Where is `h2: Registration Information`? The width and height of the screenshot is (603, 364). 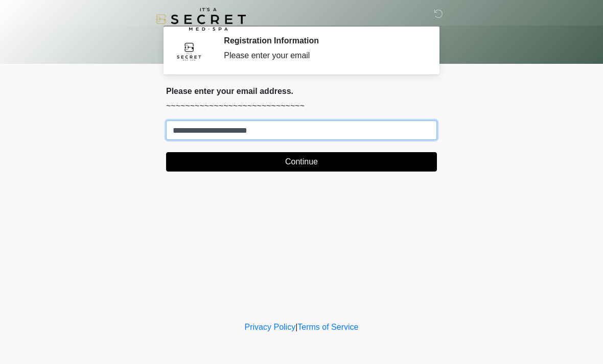
h2: Registration Information is located at coordinates (322, 40).